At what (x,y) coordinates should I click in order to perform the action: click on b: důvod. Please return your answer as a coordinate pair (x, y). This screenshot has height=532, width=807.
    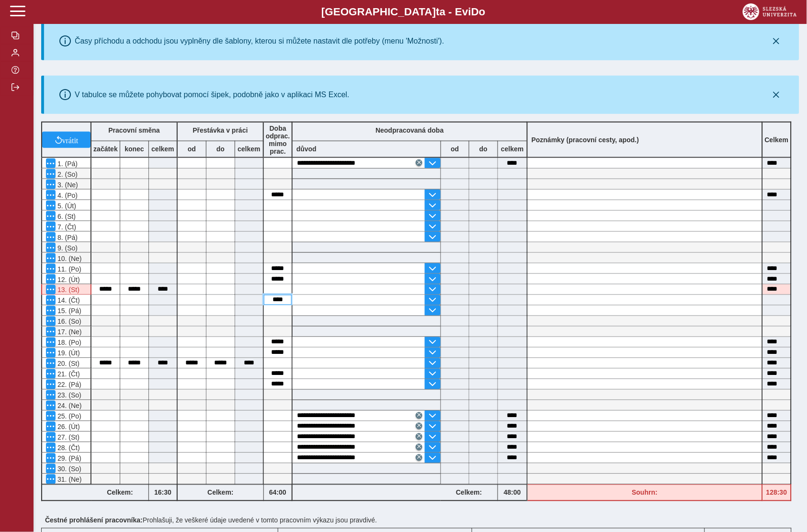
    Looking at the image, I should click on (307, 149).